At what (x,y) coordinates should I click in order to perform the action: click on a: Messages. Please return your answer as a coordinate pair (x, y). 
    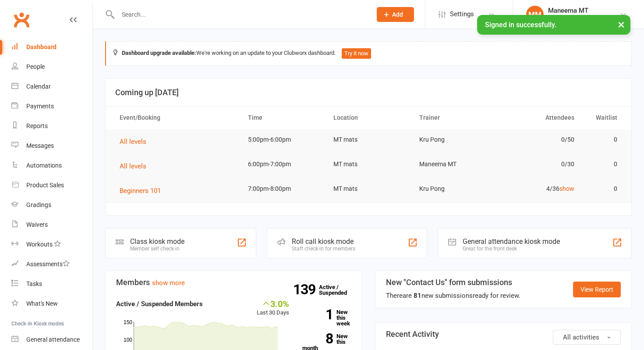
    Looking at the image, I should click on (52, 146).